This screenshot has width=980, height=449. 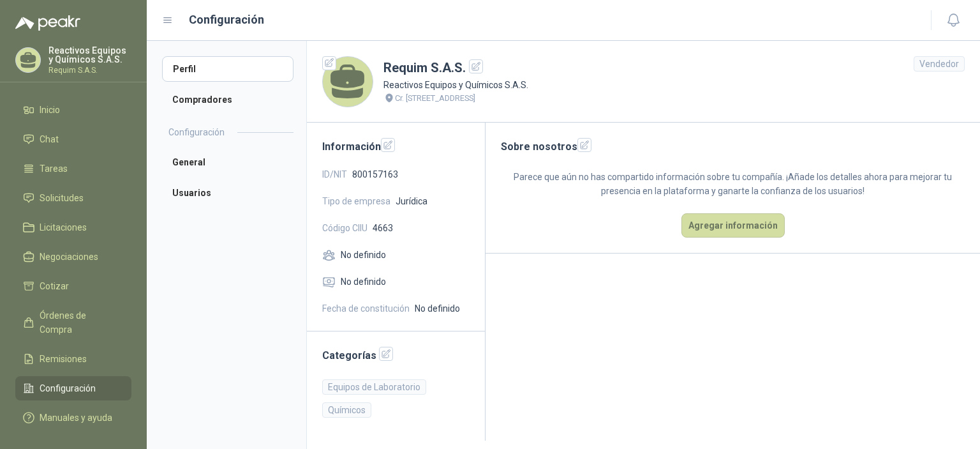 What do you see at coordinates (73, 286) in the screenshot?
I see `a: Cotizar` at bounding box center [73, 286].